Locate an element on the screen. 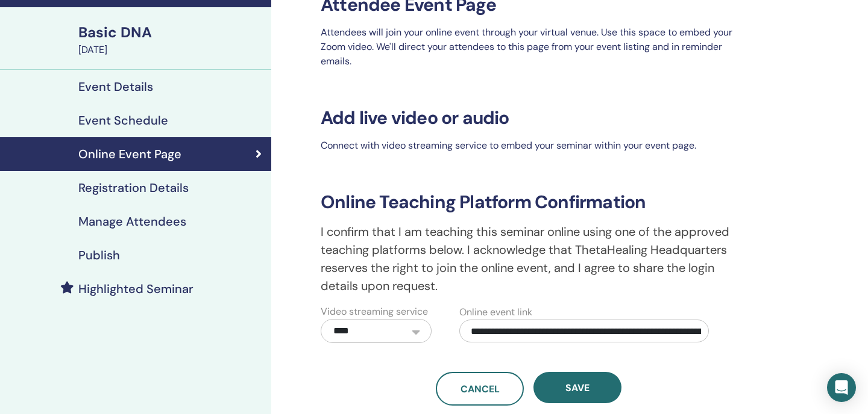 Image resolution: width=868 pixels, height=414 pixels. h4: Event Details is located at coordinates (116, 87).